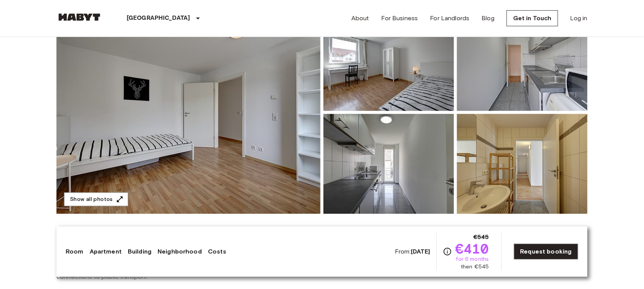 This screenshot has height=289, width=644. I want to click on img: Habyt, so click(79, 17).